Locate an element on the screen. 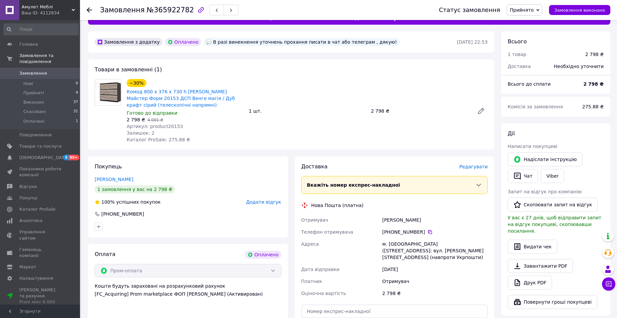 The height and width of the screenshot is (318, 617). span: Покупці is located at coordinates (28, 198).